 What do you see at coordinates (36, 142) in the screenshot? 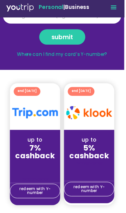
I see `span: up to` at bounding box center [36, 142].